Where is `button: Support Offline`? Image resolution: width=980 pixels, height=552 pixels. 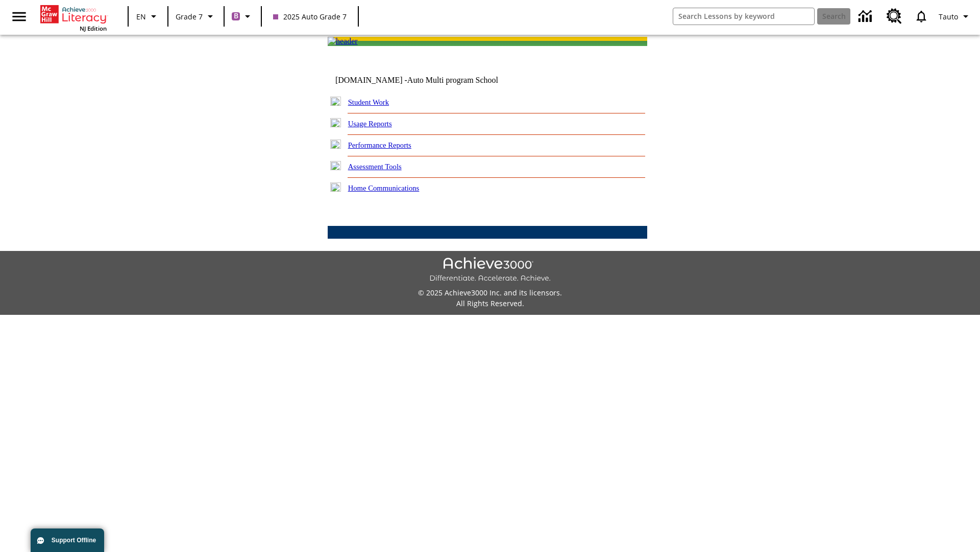
button: Support Offline is located at coordinates (68, 540).